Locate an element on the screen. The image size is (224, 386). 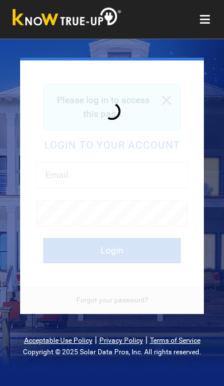
button: Toggle navigation is located at coordinates (205, 20).